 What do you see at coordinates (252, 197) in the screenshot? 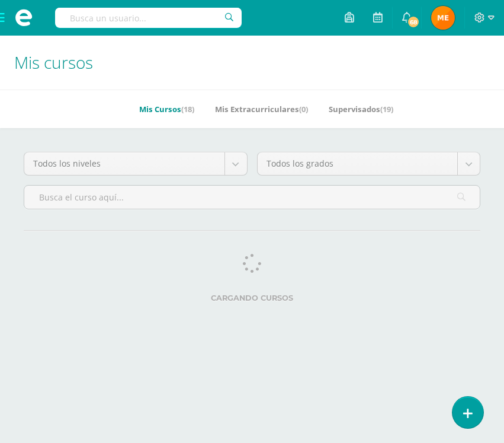
I see `input: Busca el curso aquí...` at bounding box center [252, 197].